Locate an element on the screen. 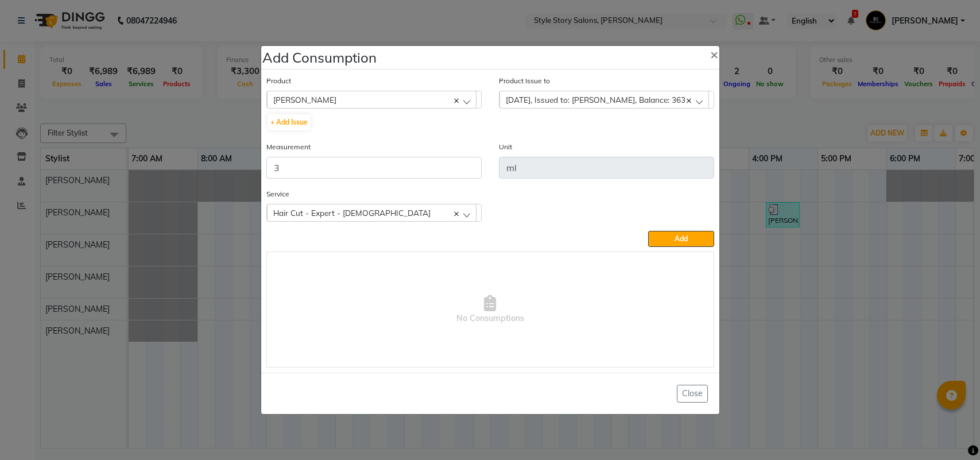 The height and width of the screenshot is (460, 980). button: Add is located at coordinates (681, 239).